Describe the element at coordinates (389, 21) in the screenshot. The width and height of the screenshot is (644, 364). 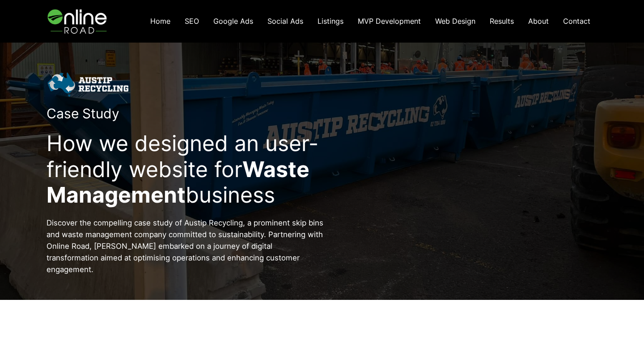
I see `a: MVP Development` at that location.